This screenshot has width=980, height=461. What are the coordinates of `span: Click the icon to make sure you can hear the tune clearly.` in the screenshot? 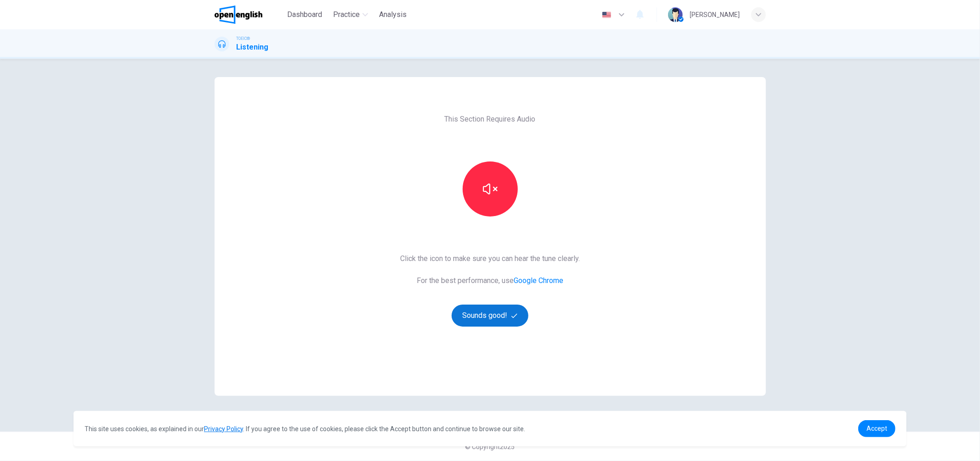 It's located at (490, 259).